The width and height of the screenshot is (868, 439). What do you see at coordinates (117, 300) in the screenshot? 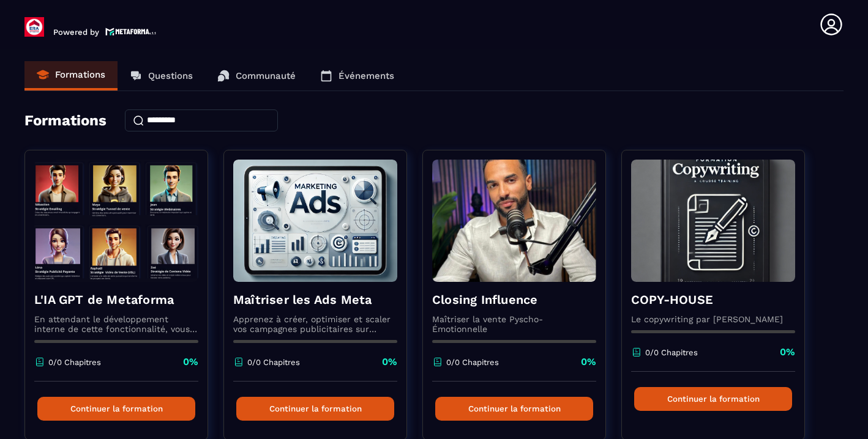
I see `h4: L'IA GPT de Metaforma` at bounding box center [117, 300].